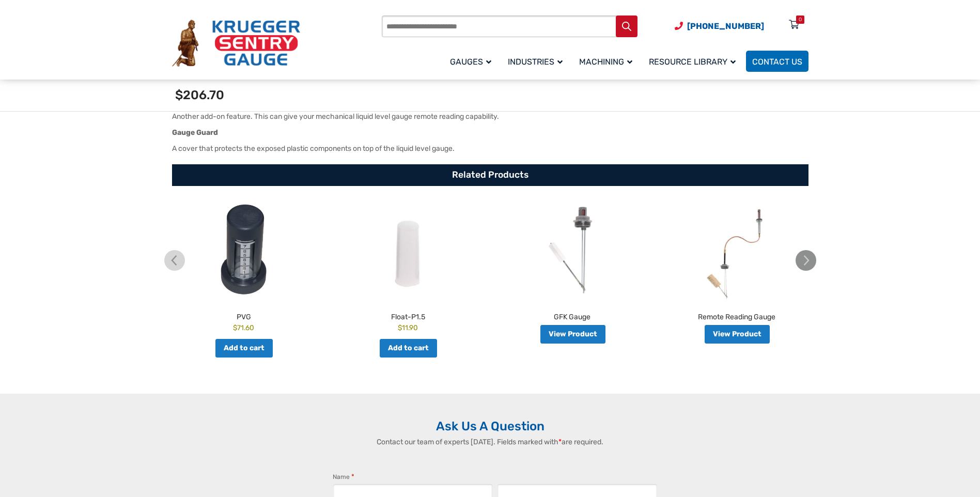 Image resolution: width=980 pixels, height=497 pixels. I want to click on a: Read more about “GFK Gauge”, so click(573, 334).